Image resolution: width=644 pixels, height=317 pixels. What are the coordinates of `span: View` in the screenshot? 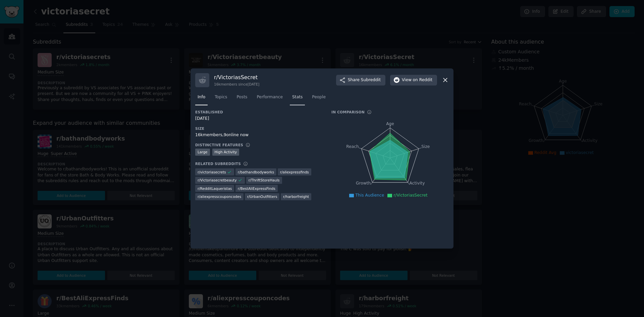 It's located at (417, 80).